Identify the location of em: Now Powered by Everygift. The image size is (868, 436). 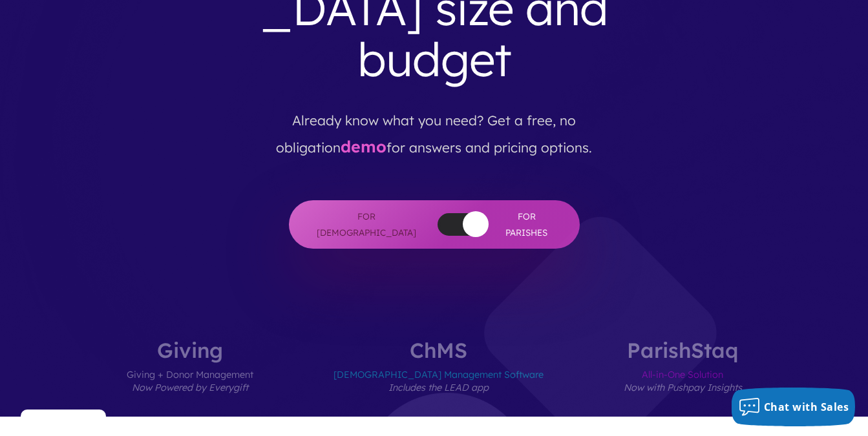
(190, 388).